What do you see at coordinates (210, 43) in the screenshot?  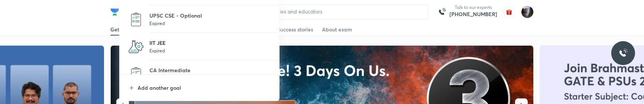 I see `p: IIT JEE` at bounding box center [210, 43].